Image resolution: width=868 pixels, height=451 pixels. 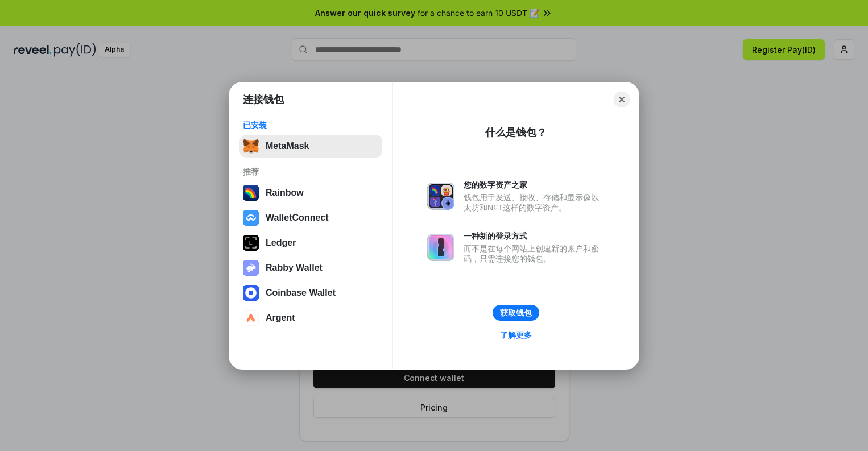 What do you see at coordinates (534, 236) in the screenshot?
I see `div: 一种新的登录方式` at bounding box center [534, 236].